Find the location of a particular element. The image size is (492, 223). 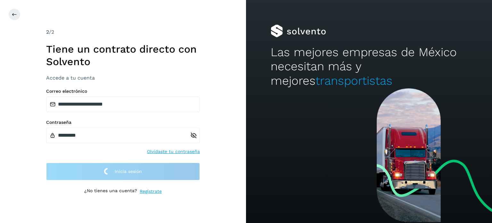

span: Inicia sesión is located at coordinates (128, 171).